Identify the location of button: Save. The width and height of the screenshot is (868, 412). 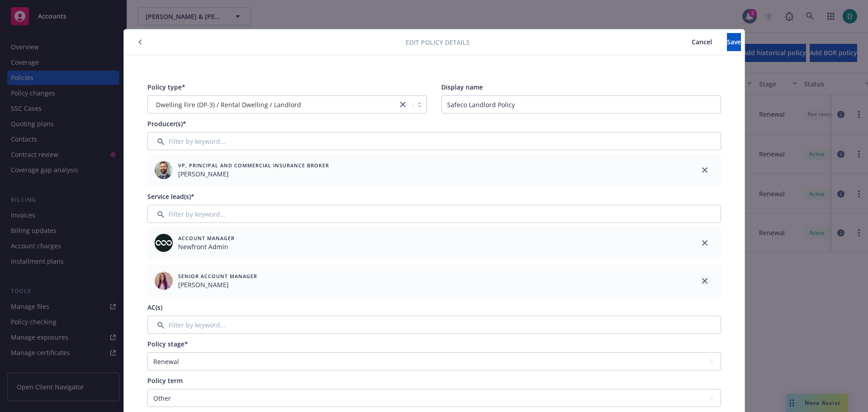
(734, 42).